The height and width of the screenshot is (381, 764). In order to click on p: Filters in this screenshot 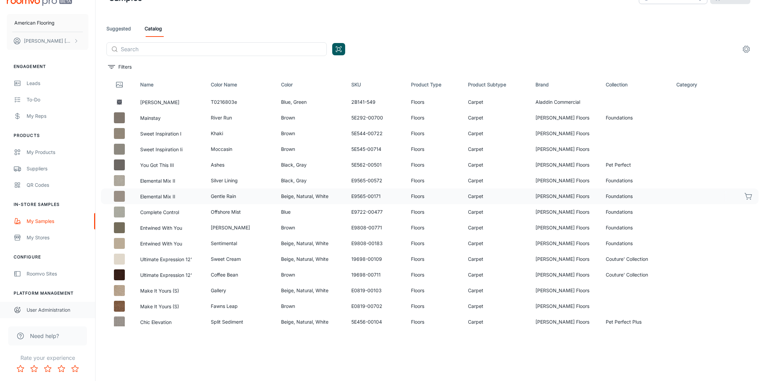, I will do `click(125, 67)`.